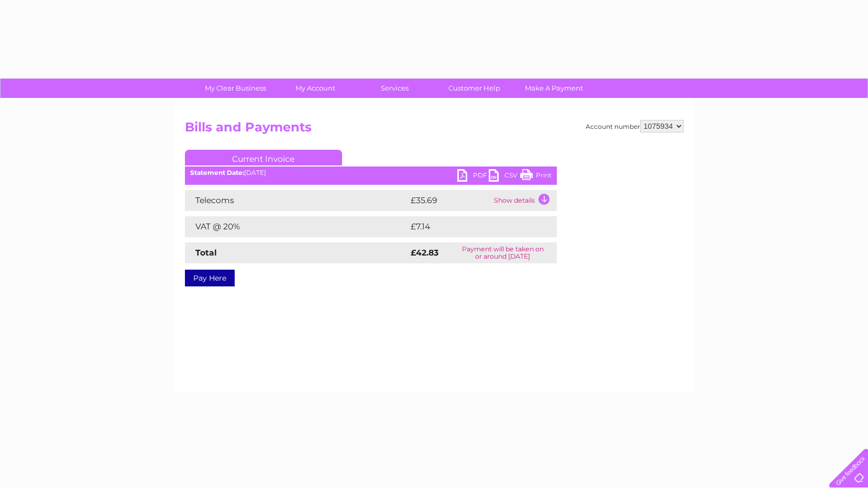 This screenshot has width=868, height=488. What do you see at coordinates (236, 88) in the screenshot?
I see `a: My Clear Business` at bounding box center [236, 88].